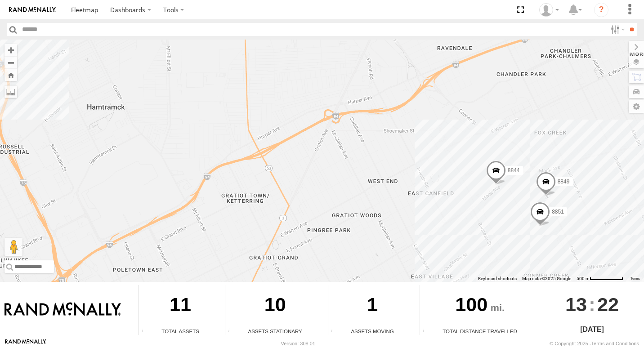 The height and width of the screenshot is (348, 644). What do you see at coordinates (298, 343) in the screenshot?
I see `div: Version: 308.01` at bounding box center [298, 343].